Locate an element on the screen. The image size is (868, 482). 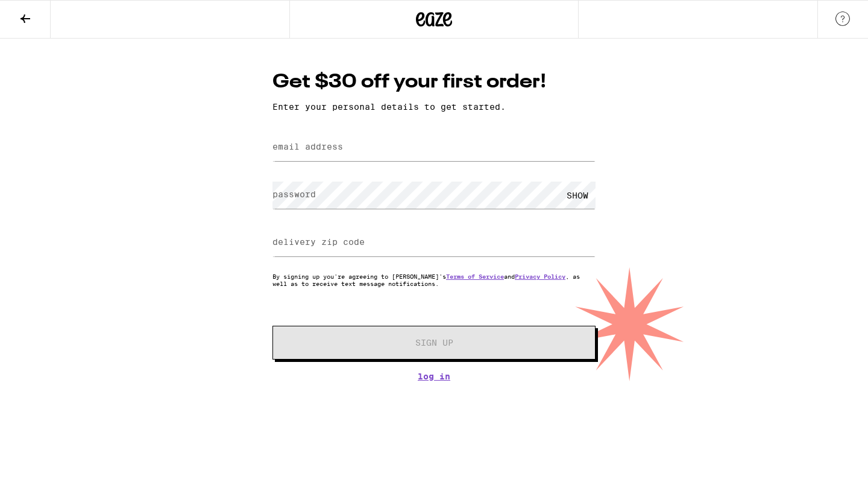
button: Sign Up is located at coordinates (434, 343).